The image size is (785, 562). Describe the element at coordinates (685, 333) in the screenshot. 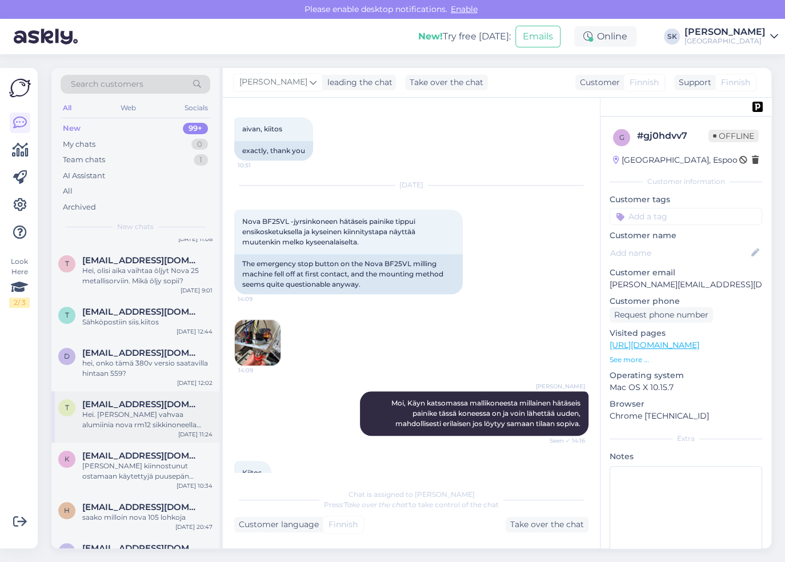

I see `p: Visited pages` at that location.